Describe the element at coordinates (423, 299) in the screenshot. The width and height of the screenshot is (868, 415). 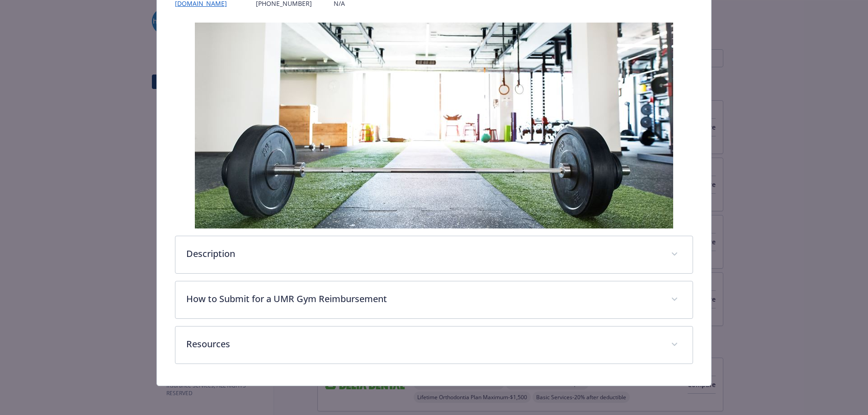
I see `p: How to Submit for a UMR Gym Reimbursement` at that location.